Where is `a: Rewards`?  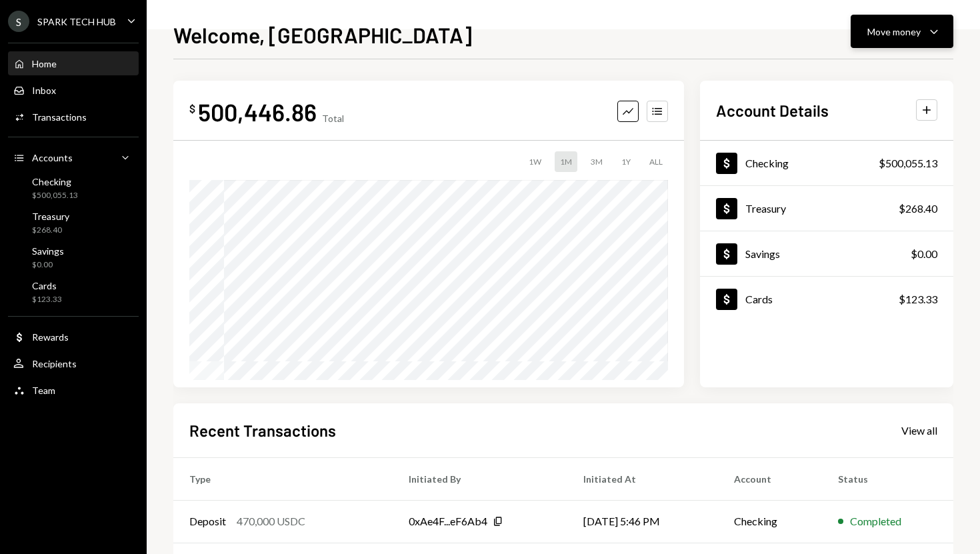 a: Rewards is located at coordinates (73, 336).